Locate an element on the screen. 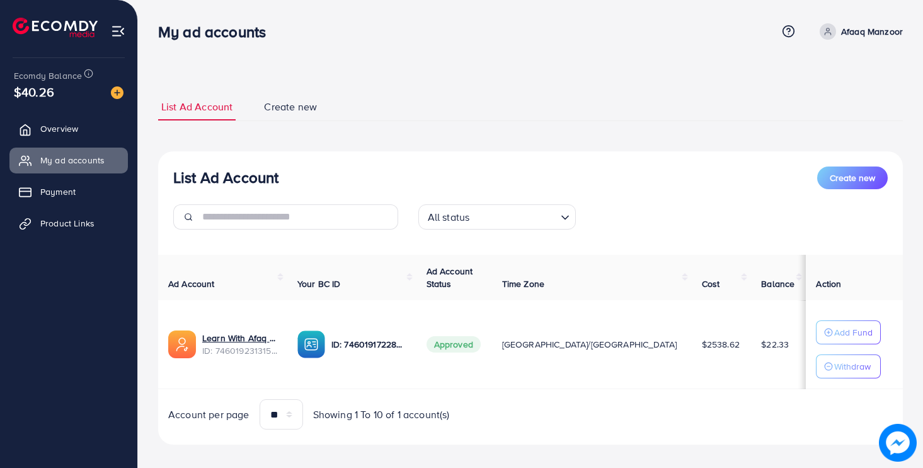 This screenshot has width=923, height=468. p: Add Fund is located at coordinates (853, 332).